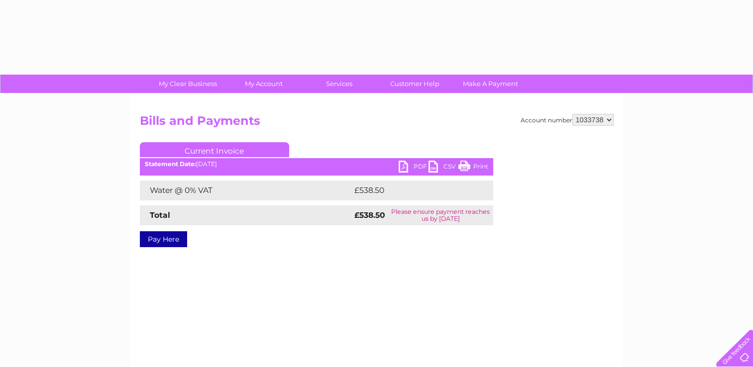 The height and width of the screenshot is (367, 753). I want to click on h2: Bills and Payments, so click(377, 123).